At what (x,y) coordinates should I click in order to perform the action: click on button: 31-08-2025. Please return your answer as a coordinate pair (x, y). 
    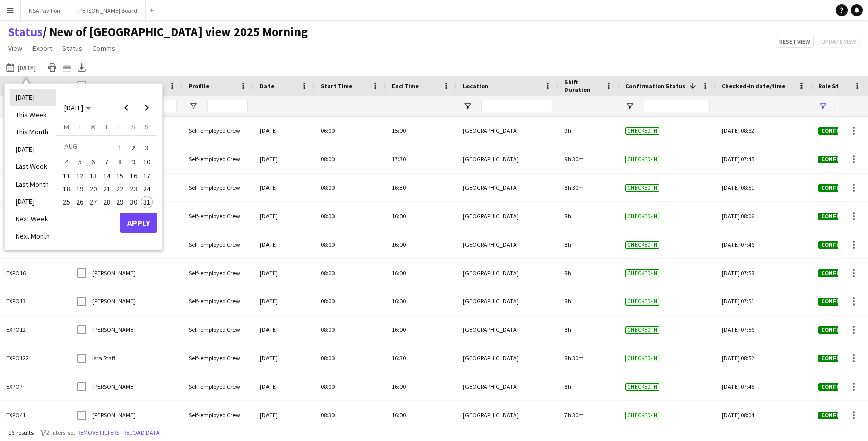
    Looking at the image, I should click on (147, 202).